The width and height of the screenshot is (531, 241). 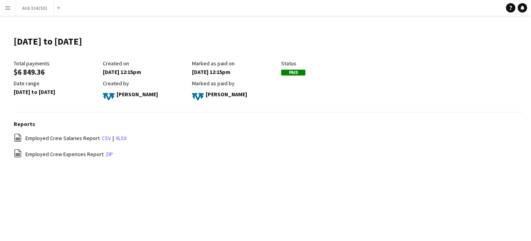 I want to click on span: Employed Crew Salaries Report, so click(x=63, y=138).